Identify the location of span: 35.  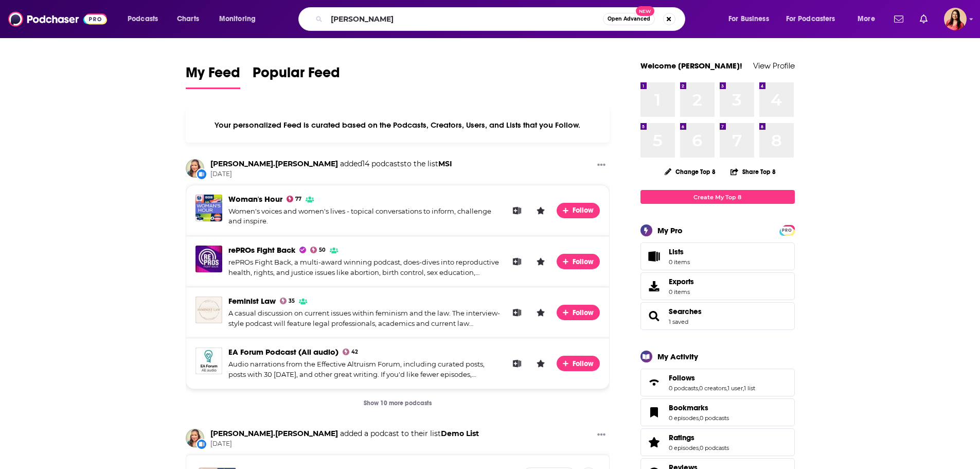
(292, 301).